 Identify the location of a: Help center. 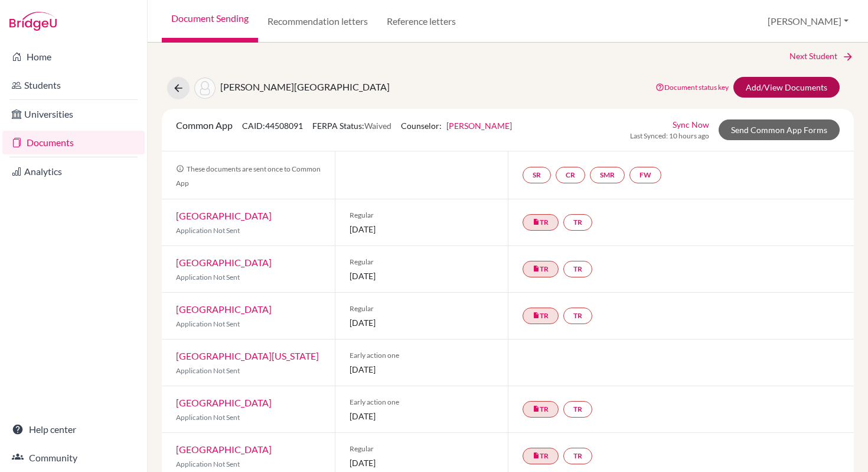
(73, 429).